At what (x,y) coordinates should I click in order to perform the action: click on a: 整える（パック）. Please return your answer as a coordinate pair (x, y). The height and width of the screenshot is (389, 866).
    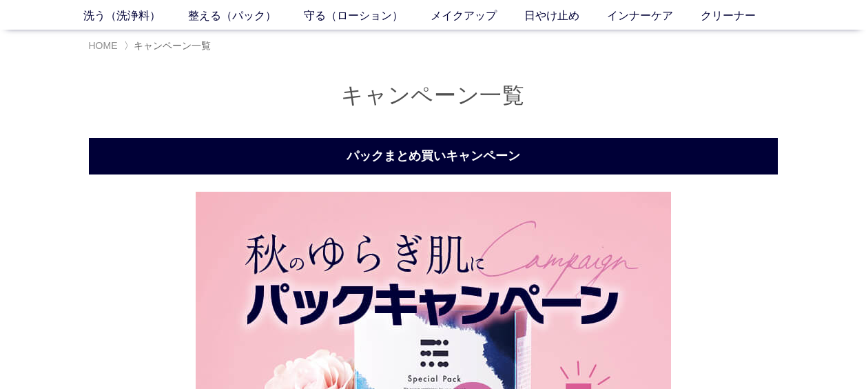
    Looking at the image, I should click on (246, 16).